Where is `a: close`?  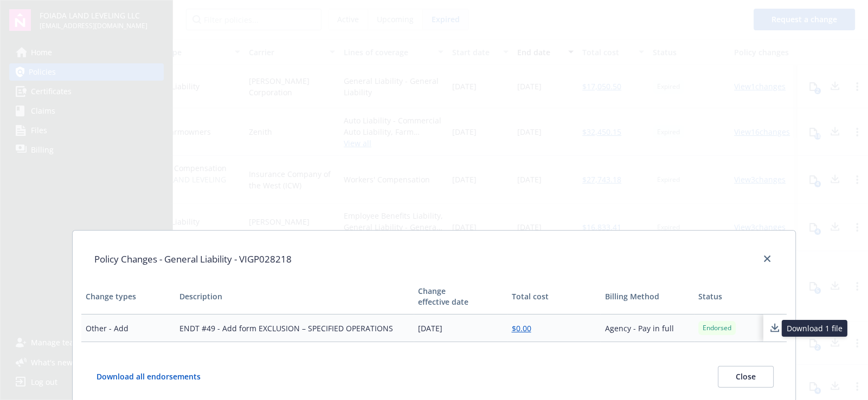 a: close is located at coordinates (767, 259).